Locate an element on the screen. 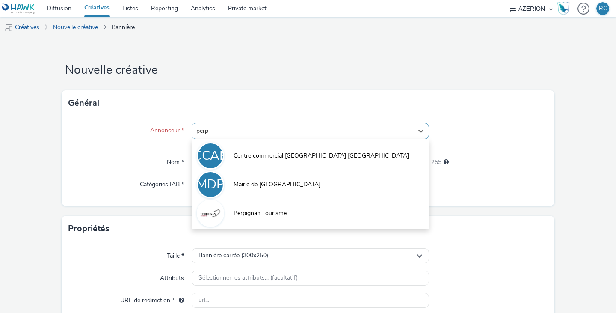  label: Nom * is located at coordinates (175, 160).